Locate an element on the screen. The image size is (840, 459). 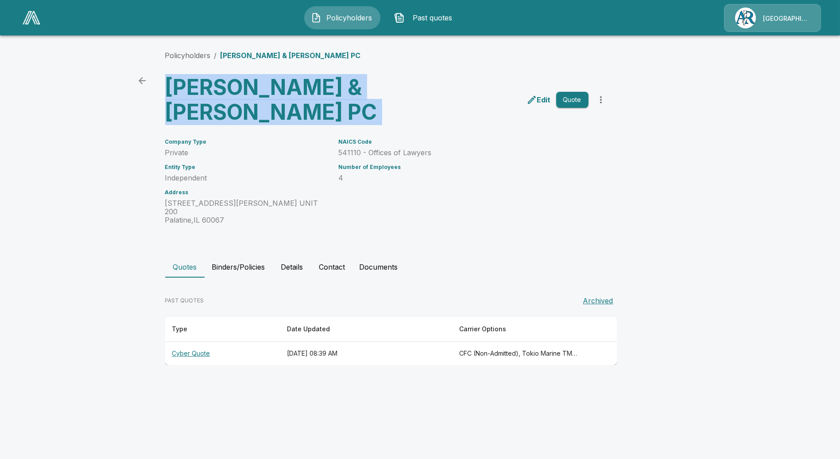
img: Policyholders Icon is located at coordinates (316, 18).